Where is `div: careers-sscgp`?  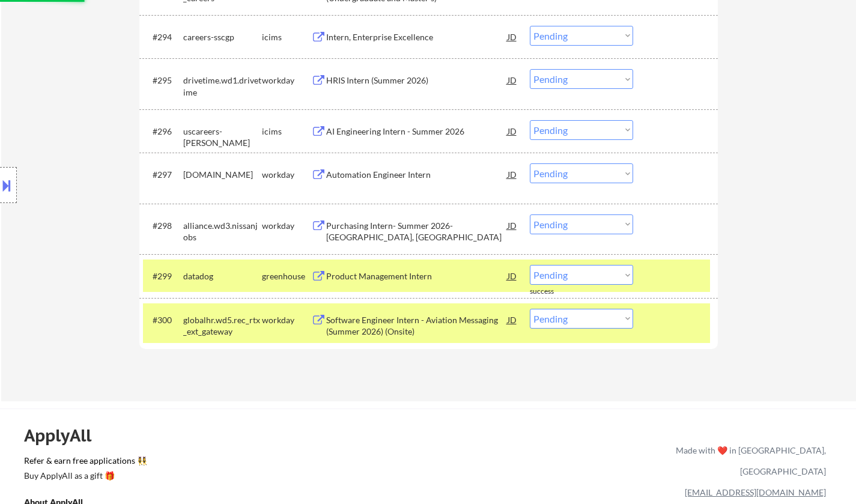
div: careers-sscgp is located at coordinates (222, 38).